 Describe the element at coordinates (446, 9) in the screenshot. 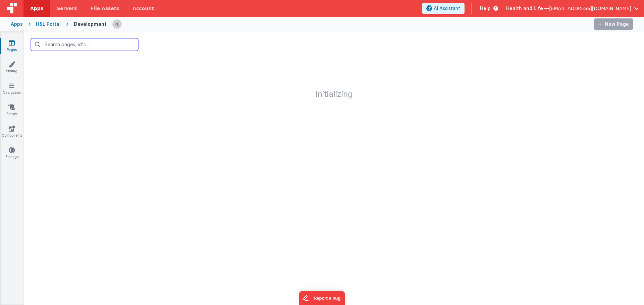

I see `span: AI Assistant` at that location.